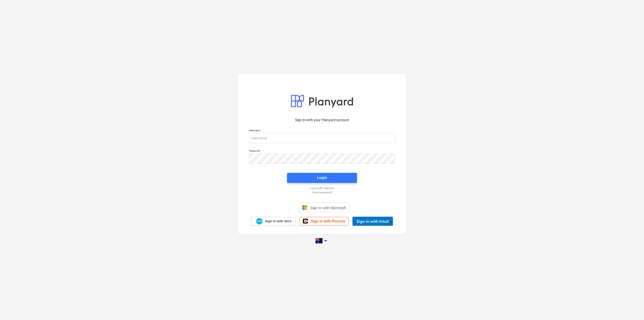  I want to click on span: Sign in with Xero, so click(278, 221).